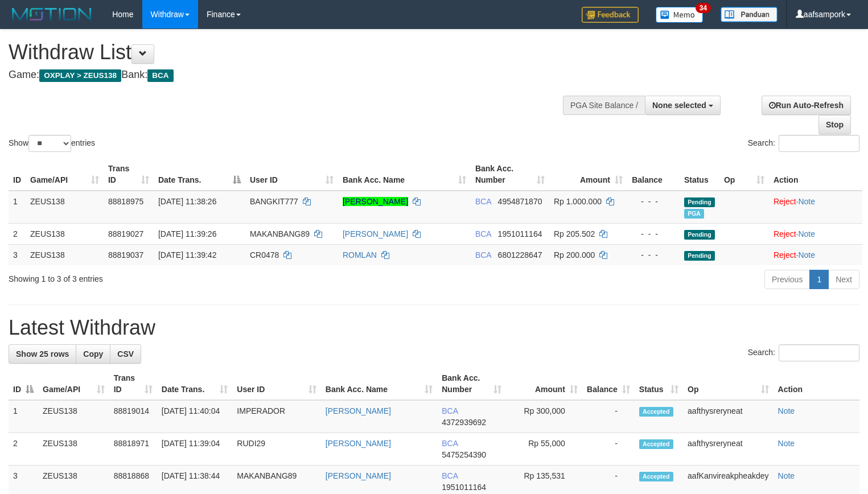  Describe the element at coordinates (520, 255) in the screenshot. I see `span: Copy 6801228647 to clipboard` at that location.